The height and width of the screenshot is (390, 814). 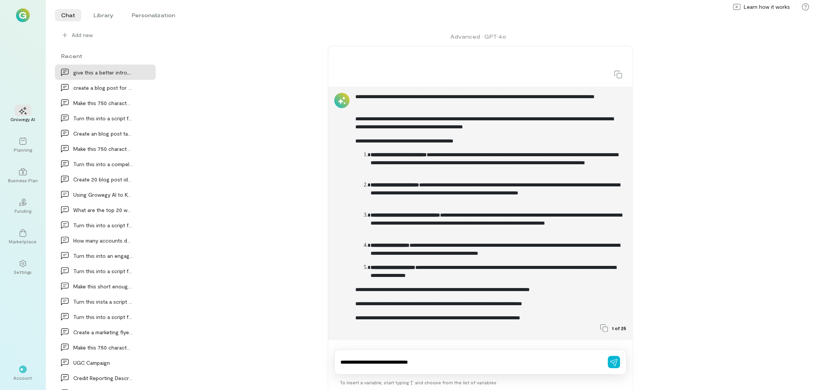 What do you see at coordinates (103, 179) in the screenshot?
I see `div: Create 20 blog post ideas for Growegy, Inc. (Grow…` at bounding box center [103, 179].